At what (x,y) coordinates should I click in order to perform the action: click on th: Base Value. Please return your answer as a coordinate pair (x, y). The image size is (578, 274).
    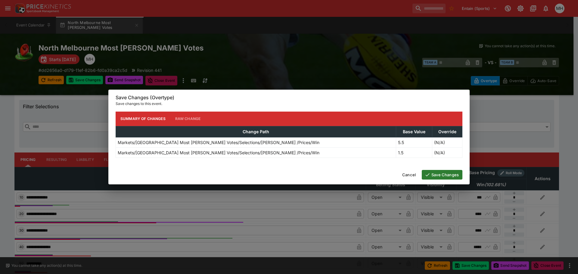
    Looking at the image, I should click on (414, 132).